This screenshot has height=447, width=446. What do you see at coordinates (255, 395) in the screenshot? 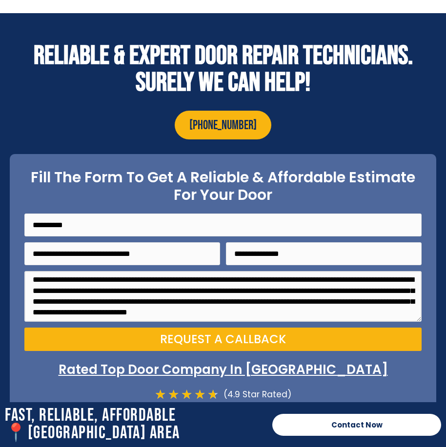
I see `div: (4.9 Star Rated)` at bounding box center [255, 395].